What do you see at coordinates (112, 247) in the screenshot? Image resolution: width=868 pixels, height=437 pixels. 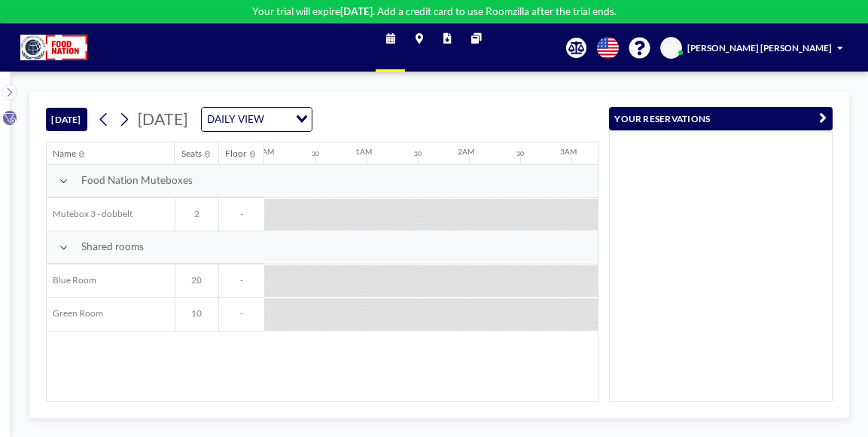 I see `span: Shared rooms` at bounding box center [112, 247].